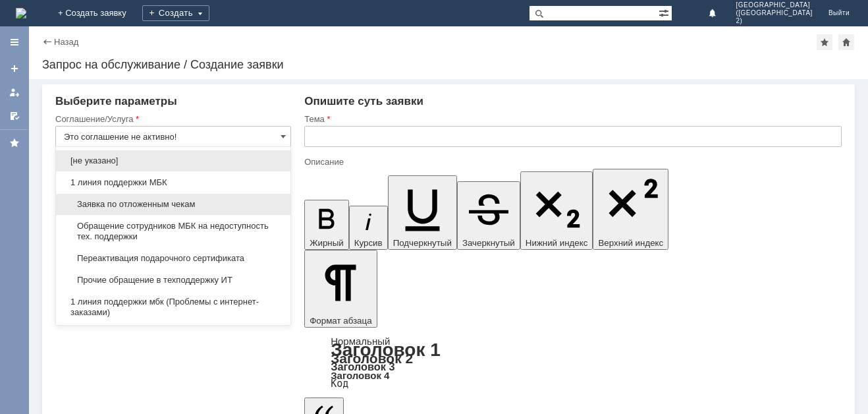 Image resolution: width=868 pixels, height=414 pixels. Describe the element at coordinates (362, 367) in the screenshot. I see `a: Заголовок 3` at that location.